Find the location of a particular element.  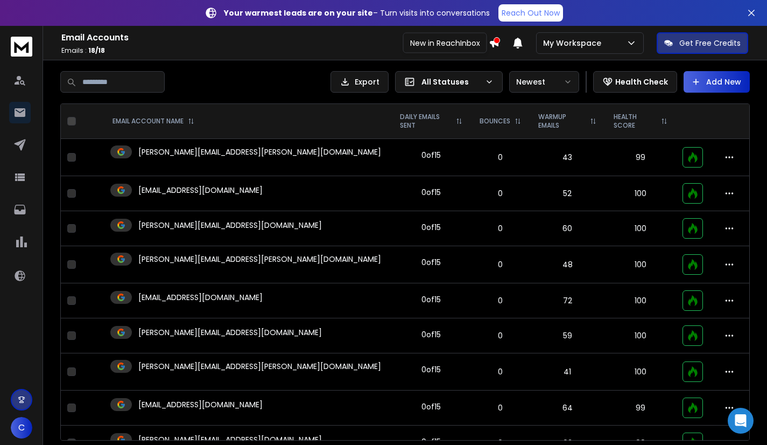

td: 60 is located at coordinates (568, 228).